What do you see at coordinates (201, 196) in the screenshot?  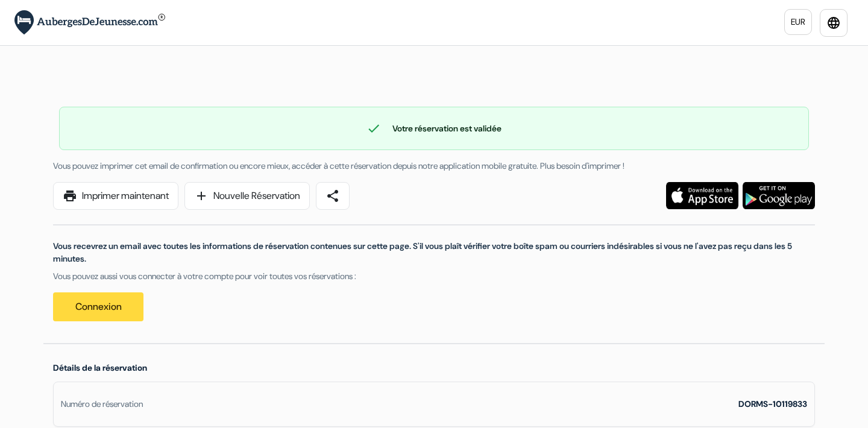 I see `span: add` at bounding box center [201, 196].